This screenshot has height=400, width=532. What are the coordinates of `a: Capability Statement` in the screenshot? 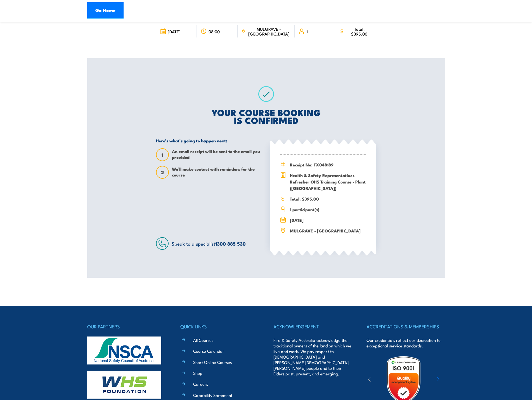 It's located at (213, 395).